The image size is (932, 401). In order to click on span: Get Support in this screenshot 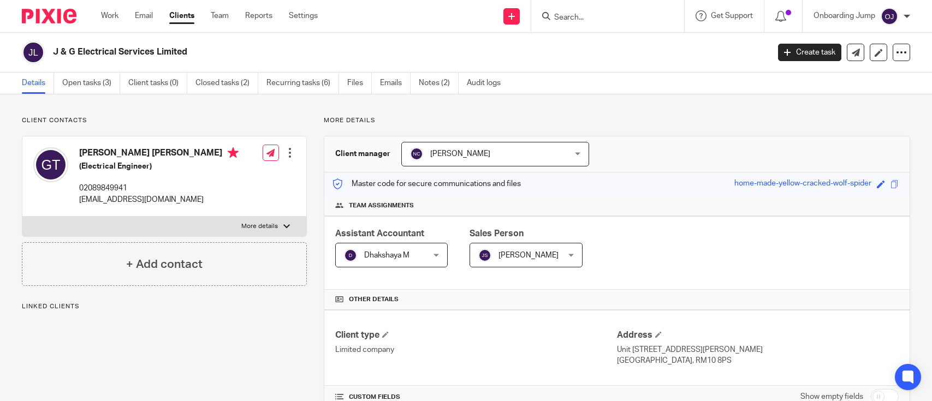, I will do `click(732, 16)`.